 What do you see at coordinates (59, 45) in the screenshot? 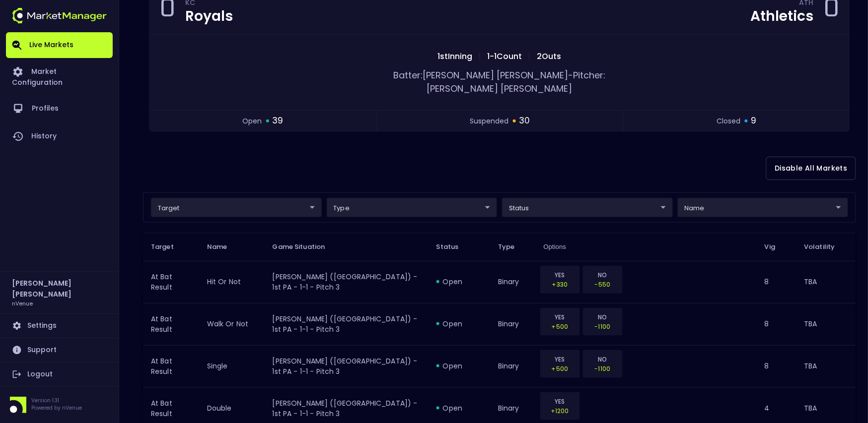
I see `a: Live Markets` at bounding box center [59, 45].